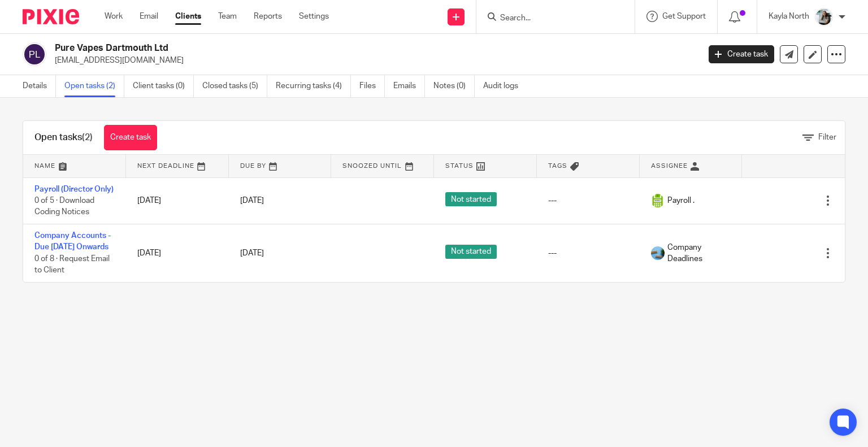 This screenshot has width=868, height=447. Describe the element at coordinates (113, 16) in the screenshot. I see `a: Work` at that location.